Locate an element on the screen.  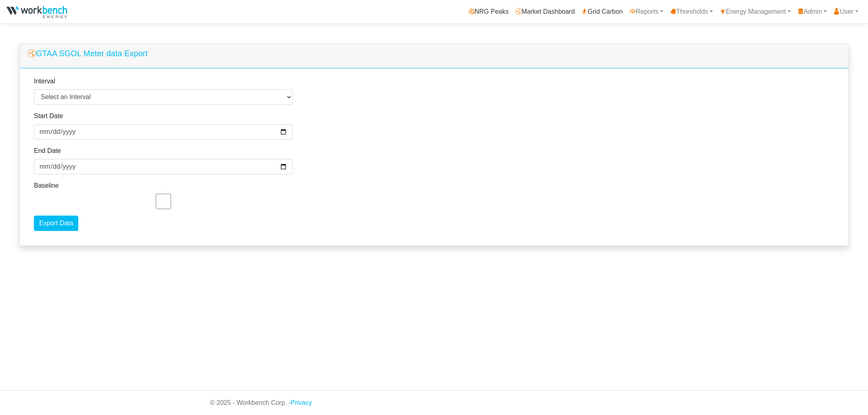
a: User is located at coordinates (846, 12).